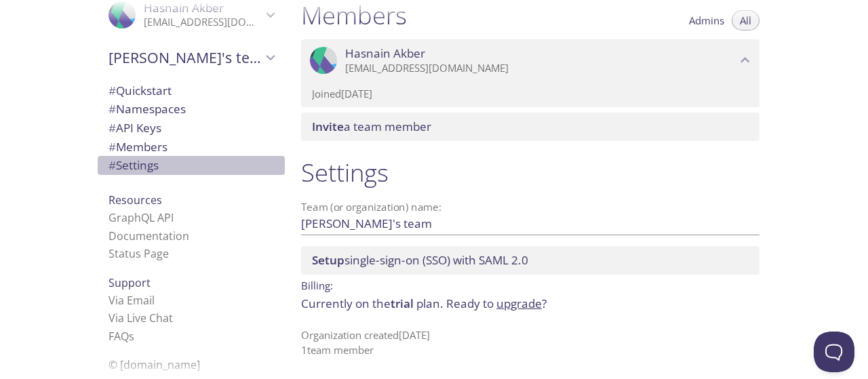 The image size is (868, 379). I want to click on a: Documentation, so click(149, 236).